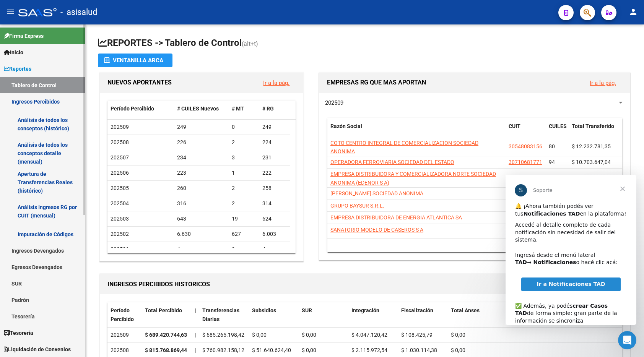 The image size is (644, 357). Describe the element at coordinates (346, 126) in the screenshot. I see `span: Razón Social` at that location.